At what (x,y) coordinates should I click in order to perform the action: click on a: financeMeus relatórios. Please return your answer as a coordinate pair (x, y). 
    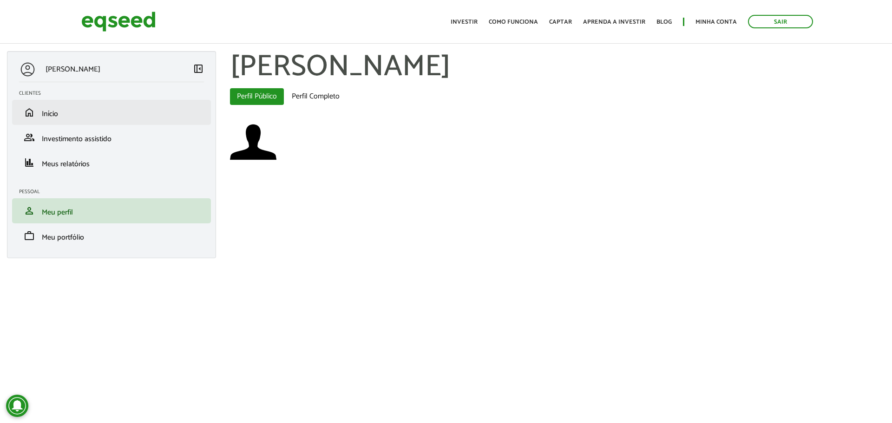
    Looking at the image, I should click on (112, 163).